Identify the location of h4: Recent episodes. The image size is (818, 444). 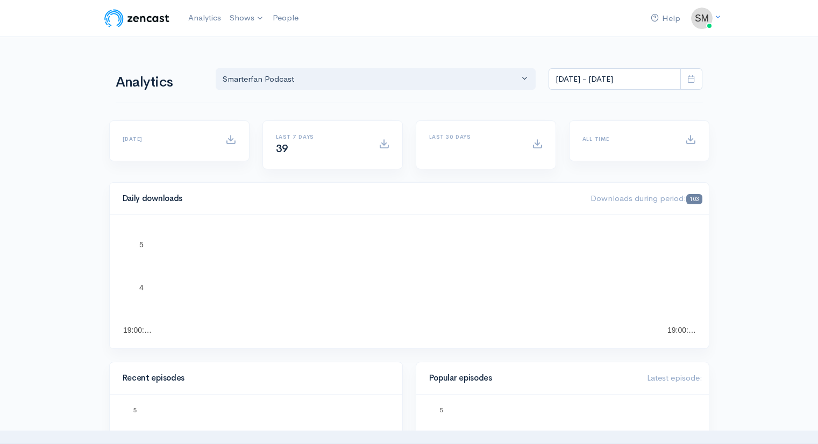
(253, 378).